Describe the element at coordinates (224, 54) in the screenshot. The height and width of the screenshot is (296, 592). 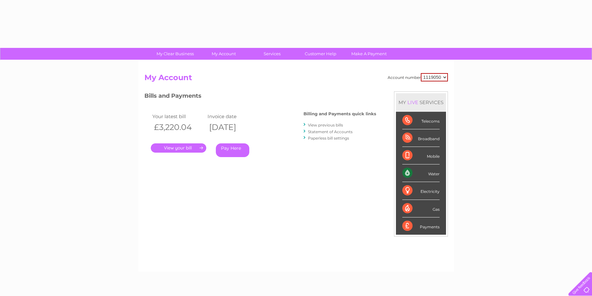
I see `a: My Account` at that location.